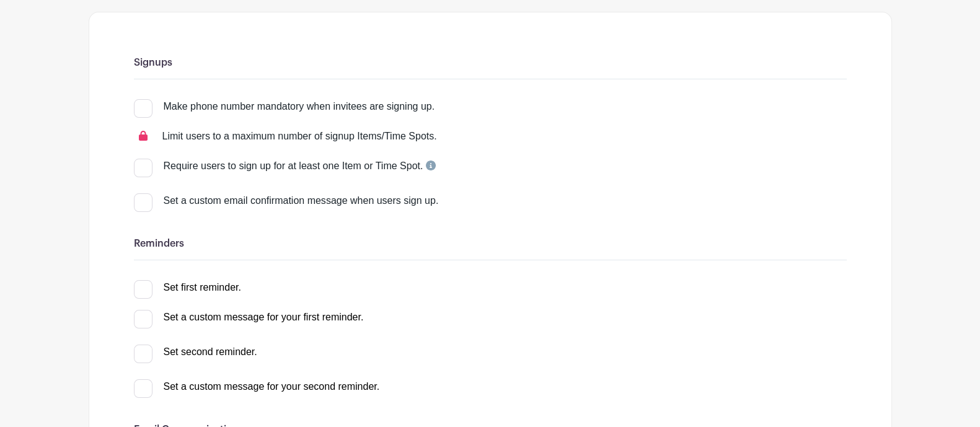 The image size is (980, 427). Describe the element at coordinates (505, 201) in the screenshot. I see `div: Set a custom email confirmation message when users sign up.` at that location.